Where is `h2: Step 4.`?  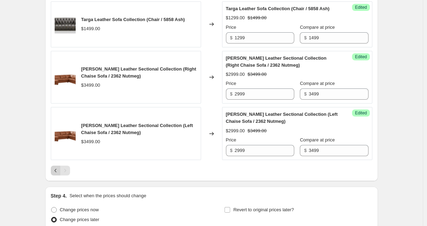 h2: Step 4. is located at coordinates (59, 195).